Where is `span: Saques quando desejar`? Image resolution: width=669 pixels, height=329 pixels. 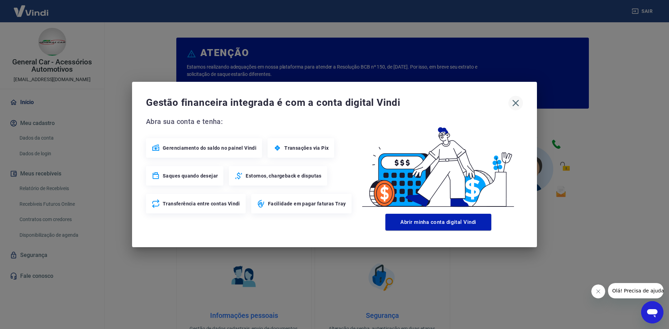
span: Saques quando desejar is located at coordinates (190, 176).